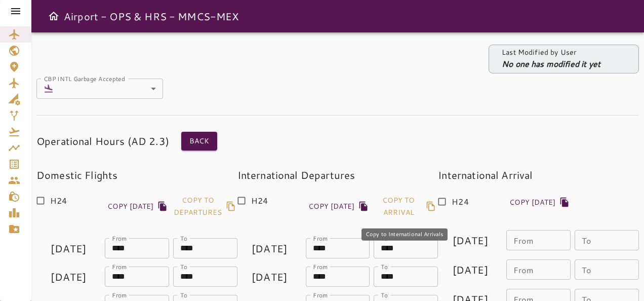 The image size is (644, 301). What do you see at coordinates (484, 174) in the screenshot?
I see `h6: International Arrival` at bounding box center [484, 174].